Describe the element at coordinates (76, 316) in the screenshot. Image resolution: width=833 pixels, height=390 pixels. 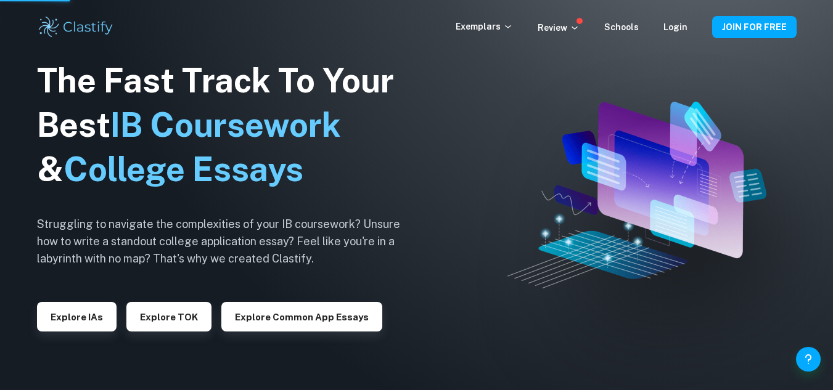
I see `a: Explore IAs` at that location.